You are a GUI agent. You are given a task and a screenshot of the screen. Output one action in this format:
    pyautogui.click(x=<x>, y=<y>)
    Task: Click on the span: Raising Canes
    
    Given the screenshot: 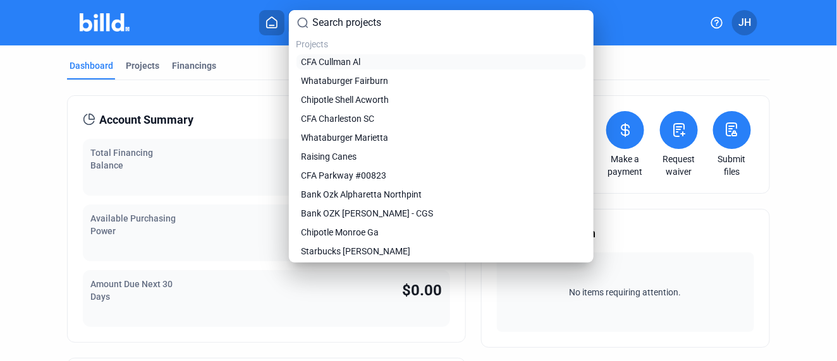 What is the action you would take?
    pyautogui.click(x=329, y=157)
    